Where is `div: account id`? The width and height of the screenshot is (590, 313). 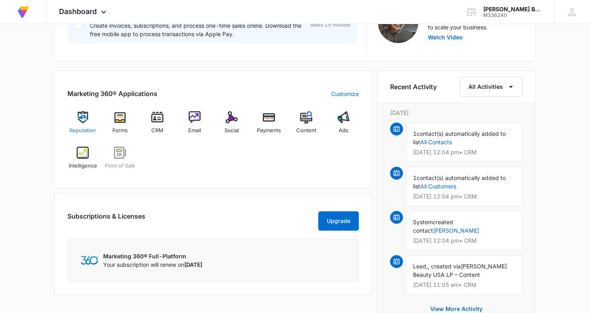 div: account id is located at coordinates (513, 15).